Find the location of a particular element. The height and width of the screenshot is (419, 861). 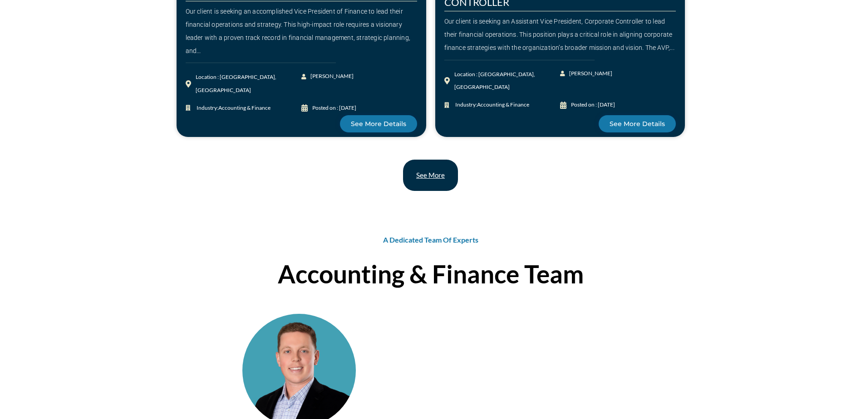

h2: Accounting & Finance Team is located at coordinates (431, 274).